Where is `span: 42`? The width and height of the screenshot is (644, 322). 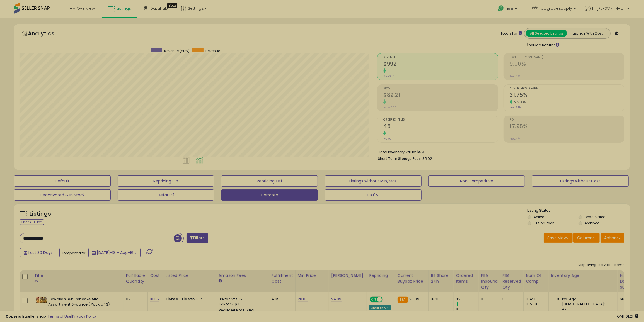 span: 42 is located at coordinates (564, 309).